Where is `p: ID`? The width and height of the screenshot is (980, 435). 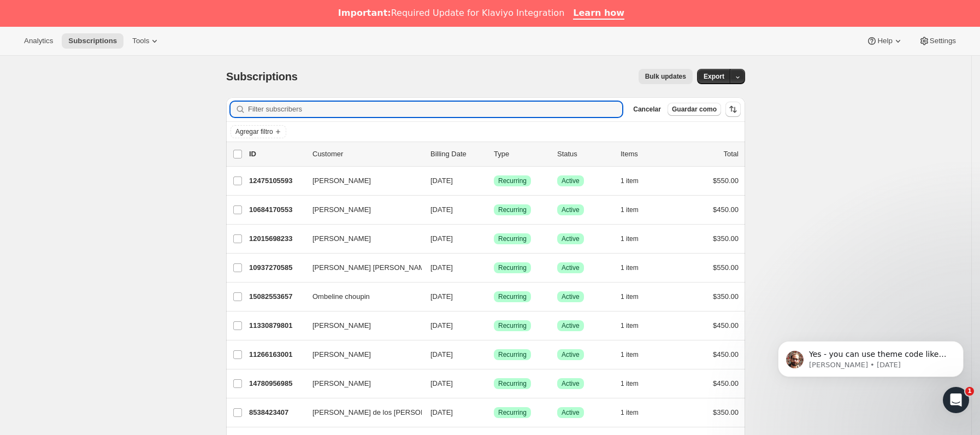 p: ID is located at coordinates (277, 154).